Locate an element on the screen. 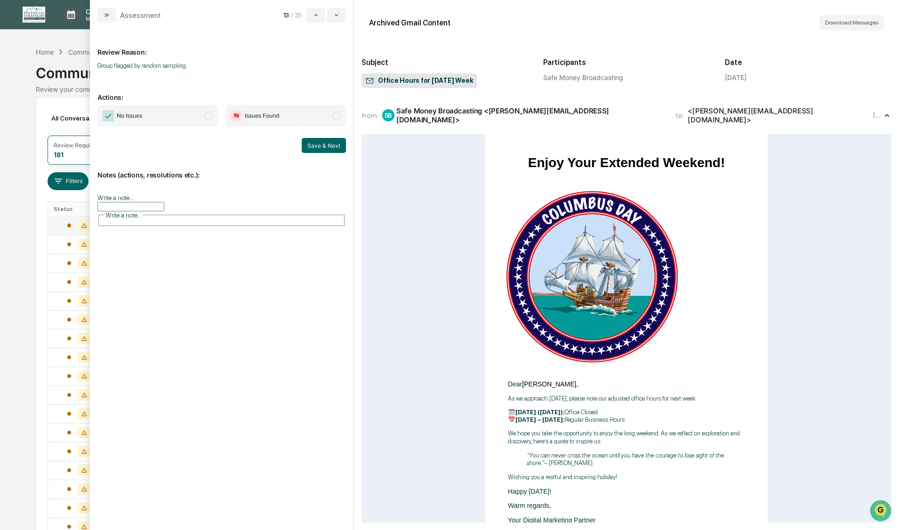 Image resolution: width=899 pixels, height=530 pixels. button: Save & Next is located at coordinates (324, 145).